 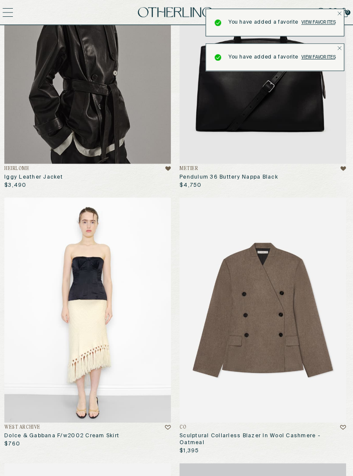 I want to click on img: Dolce & Gabbana F/W2002 cream skirt, so click(x=90, y=308).